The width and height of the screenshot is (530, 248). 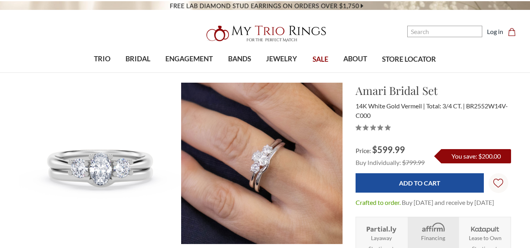 What do you see at coordinates (321, 59) in the screenshot?
I see `span: SALE` at bounding box center [321, 59].